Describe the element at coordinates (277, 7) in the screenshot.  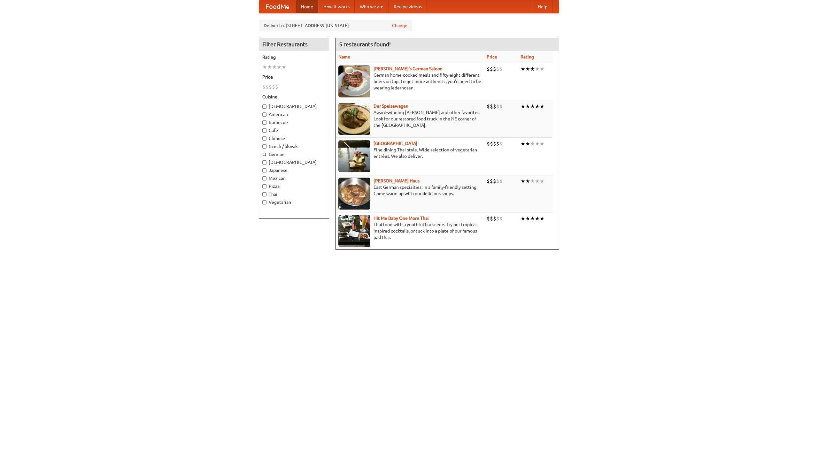
I see `a: FoodMe` at that location.